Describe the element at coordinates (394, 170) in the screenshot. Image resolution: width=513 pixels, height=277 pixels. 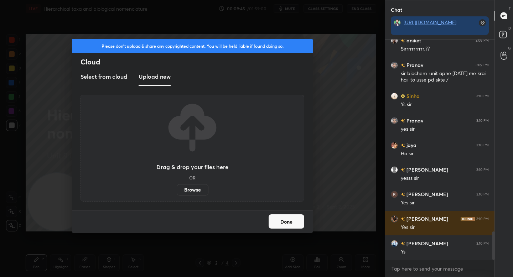
I see `img: default.png` at that location.